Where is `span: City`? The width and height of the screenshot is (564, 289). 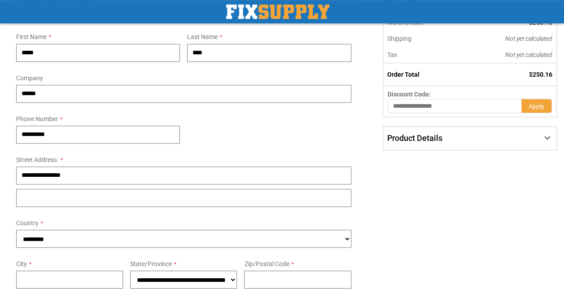 span: City is located at coordinates (22, 264).